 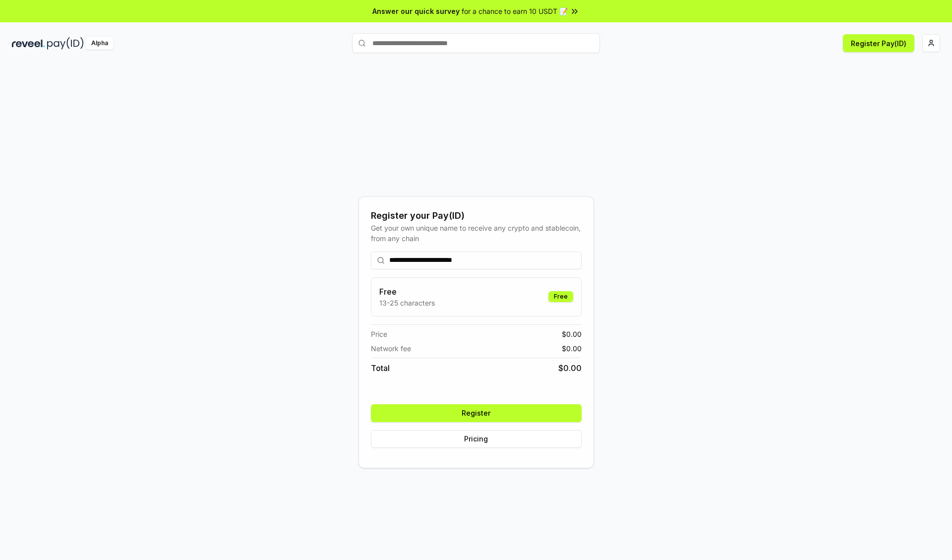 I want to click on span: Network fee, so click(x=391, y=348).